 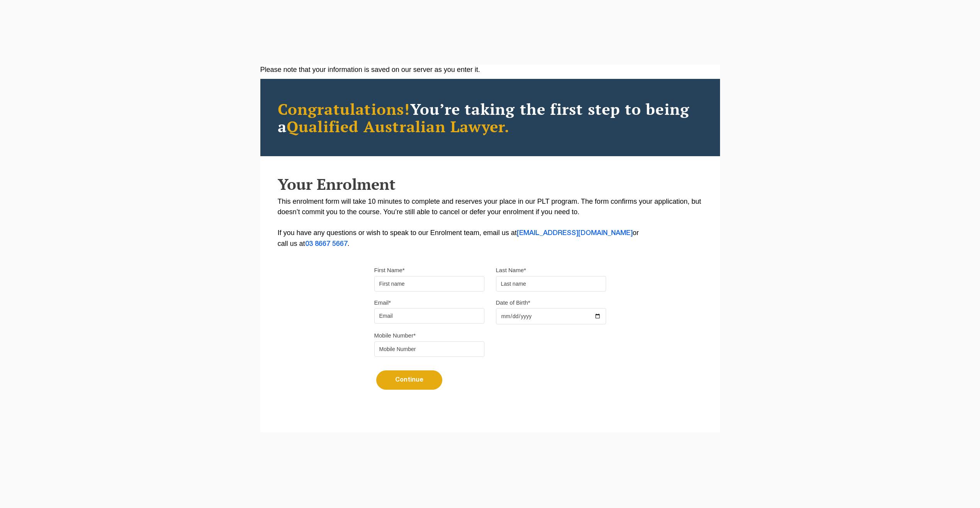 I want to click on span: Qualified Australian Lawyer., so click(x=398, y=126).